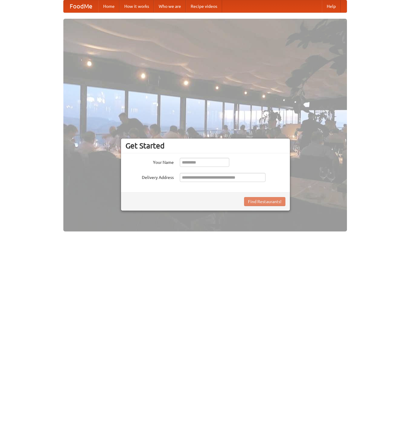  Describe the element at coordinates (205, 146) in the screenshot. I see `h3: Get Started` at that location.